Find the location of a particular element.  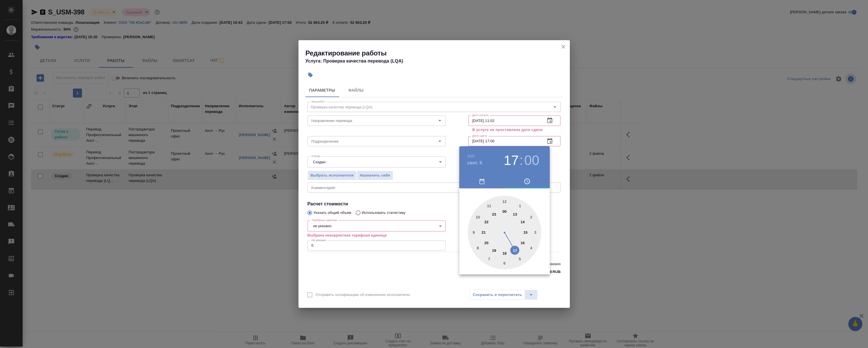

button: 00 is located at coordinates (532, 160).